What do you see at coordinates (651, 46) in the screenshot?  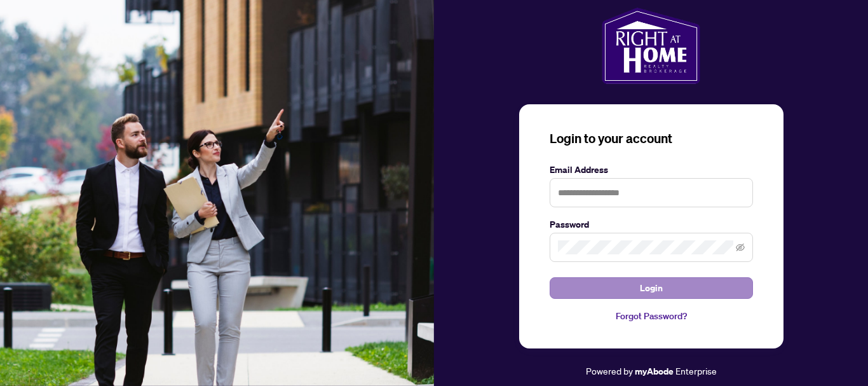 I see `img: ma-logo` at bounding box center [651, 46].